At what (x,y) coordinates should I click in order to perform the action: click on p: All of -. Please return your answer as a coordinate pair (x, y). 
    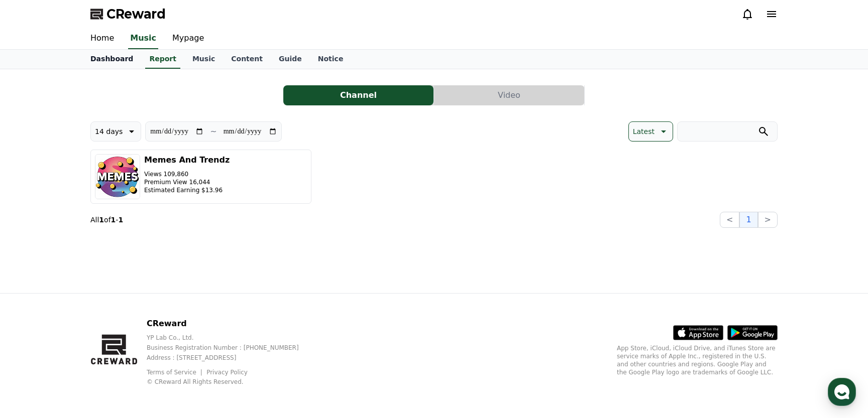
    Looking at the image, I should click on (107, 219).